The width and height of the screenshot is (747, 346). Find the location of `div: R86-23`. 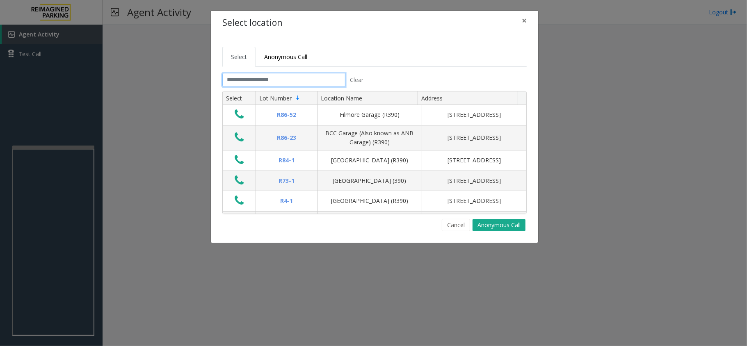

div: R86-23 is located at coordinates (286, 138).